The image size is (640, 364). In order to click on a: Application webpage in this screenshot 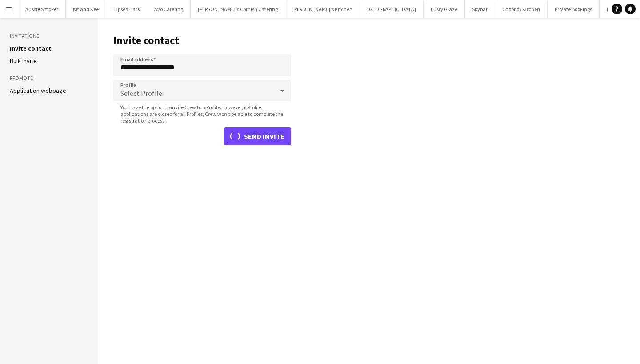, I will do `click(38, 91)`.